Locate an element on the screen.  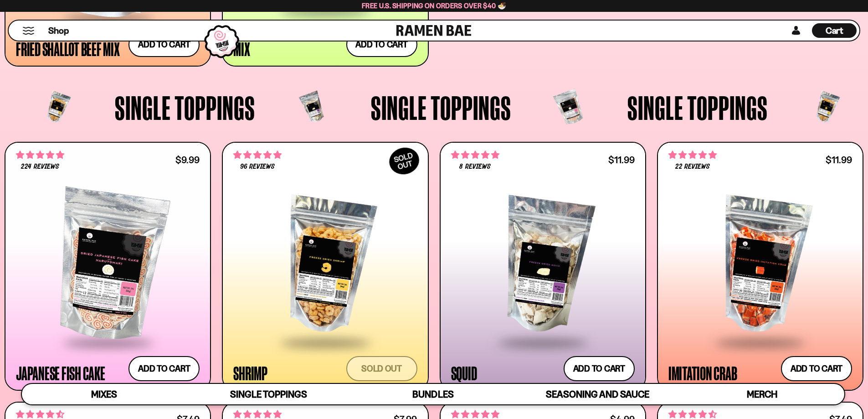
span: Free U.S. Shipping on Orders over $40 🍜 is located at coordinates (434, 6).